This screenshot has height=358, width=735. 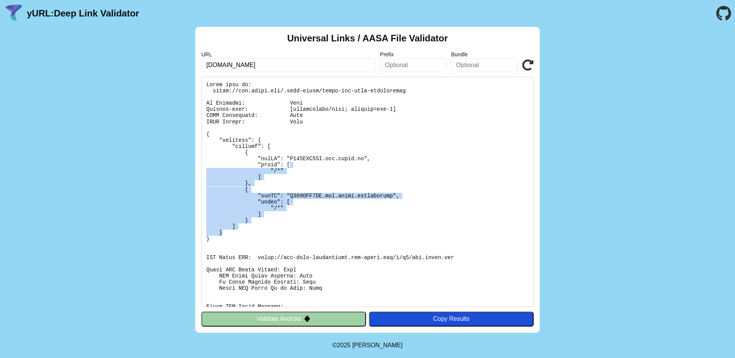 I want to click on div: Copy Results, so click(x=452, y=319).